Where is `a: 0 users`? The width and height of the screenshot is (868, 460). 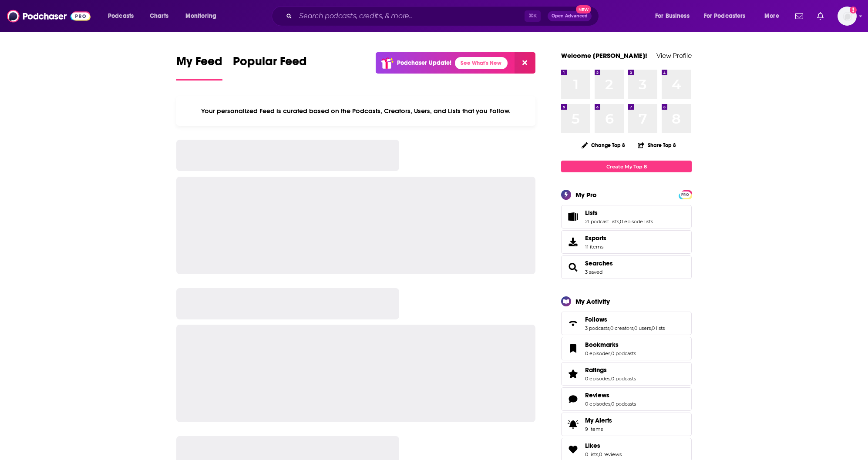 a: 0 users is located at coordinates (642, 328).